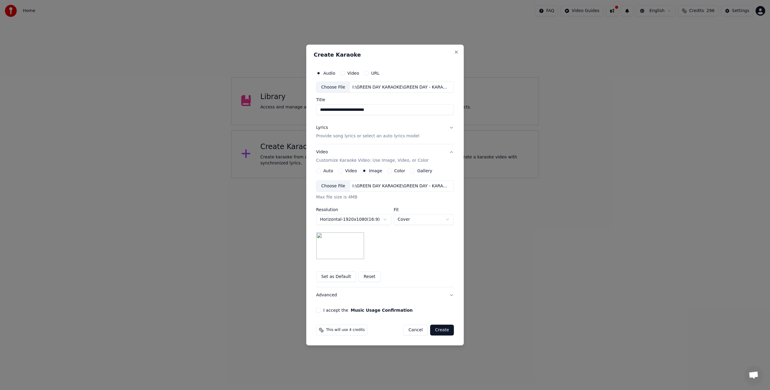 Image resolution: width=770 pixels, height=390 pixels. I want to click on button: Reset, so click(370, 277).